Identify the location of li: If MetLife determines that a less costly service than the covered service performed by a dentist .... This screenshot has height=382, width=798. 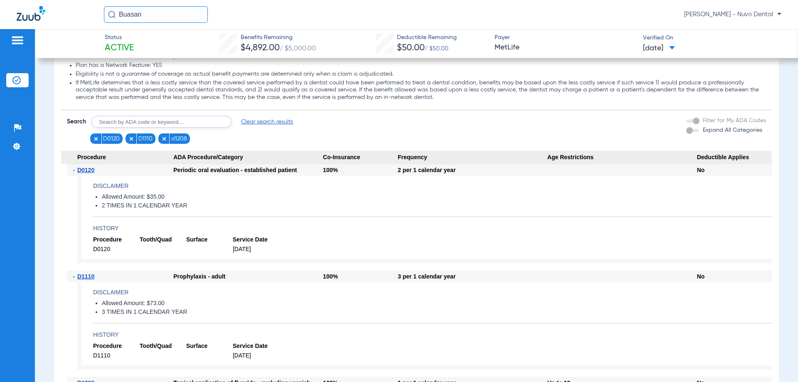
(421, 90).